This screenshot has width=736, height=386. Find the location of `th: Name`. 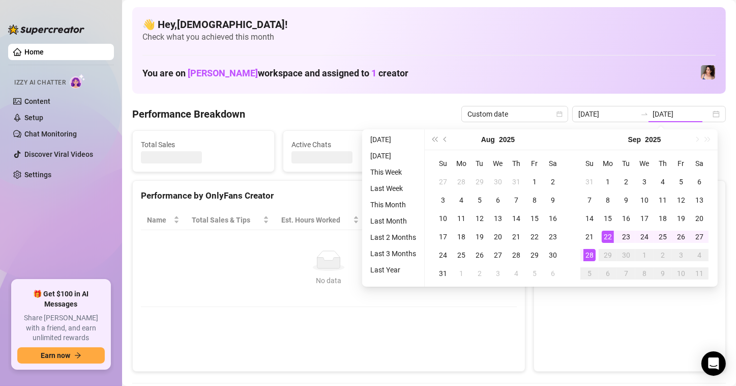

th: Name is located at coordinates (163, 220).